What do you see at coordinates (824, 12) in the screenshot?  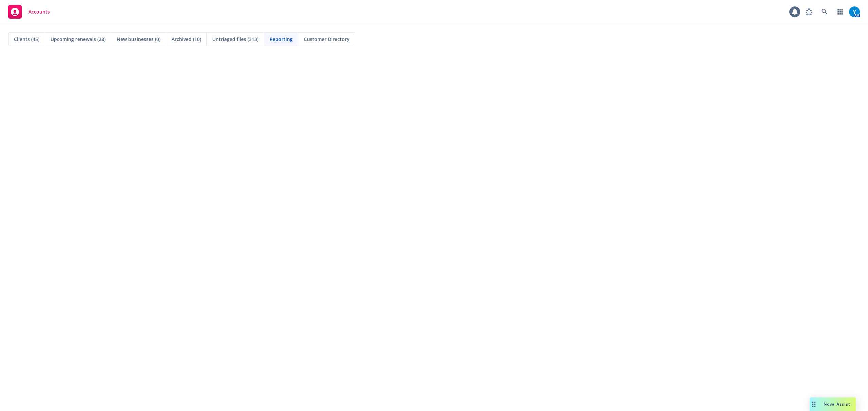 I see `a: Search` at bounding box center [824, 12].